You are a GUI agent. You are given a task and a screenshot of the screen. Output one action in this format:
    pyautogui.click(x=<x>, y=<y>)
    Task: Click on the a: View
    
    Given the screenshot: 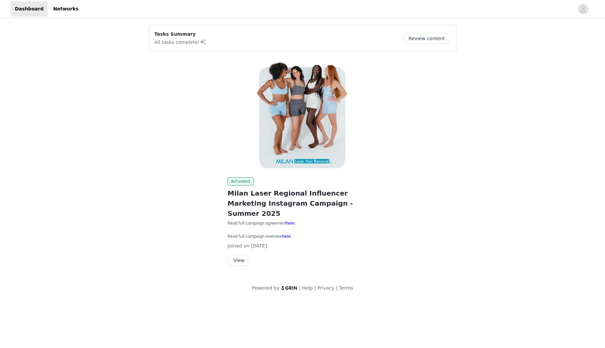 What is the action you would take?
    pyautogui.click(x=239, y=261)
    